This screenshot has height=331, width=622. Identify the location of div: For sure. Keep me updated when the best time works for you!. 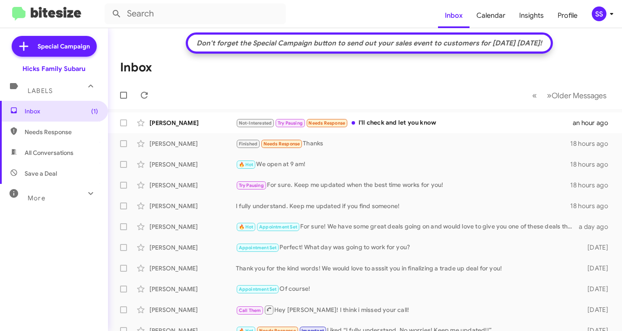
(403, 185).